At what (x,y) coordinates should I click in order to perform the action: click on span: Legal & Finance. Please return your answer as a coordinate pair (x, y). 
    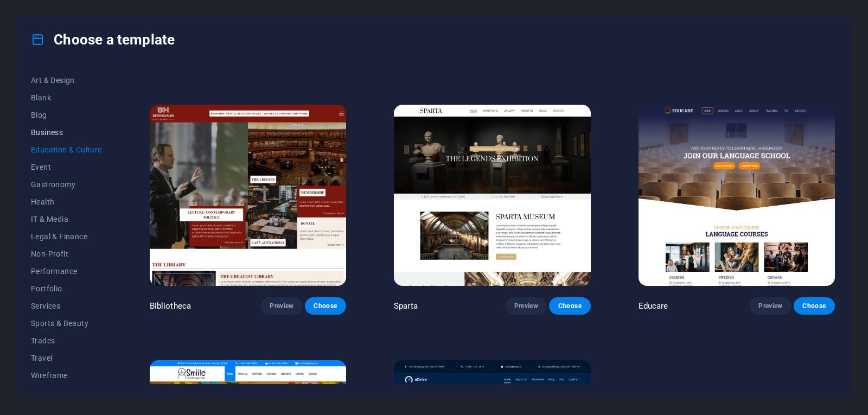
    Looking at the image, I should click on (66, 236).